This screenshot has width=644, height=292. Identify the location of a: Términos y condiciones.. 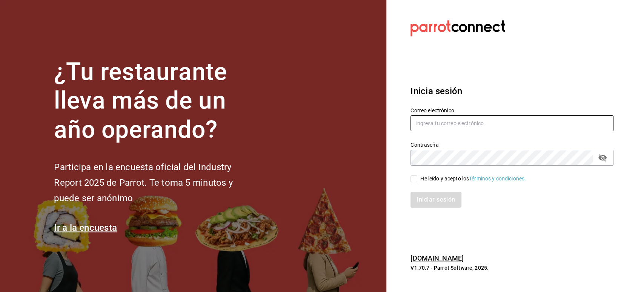
(497, 178).